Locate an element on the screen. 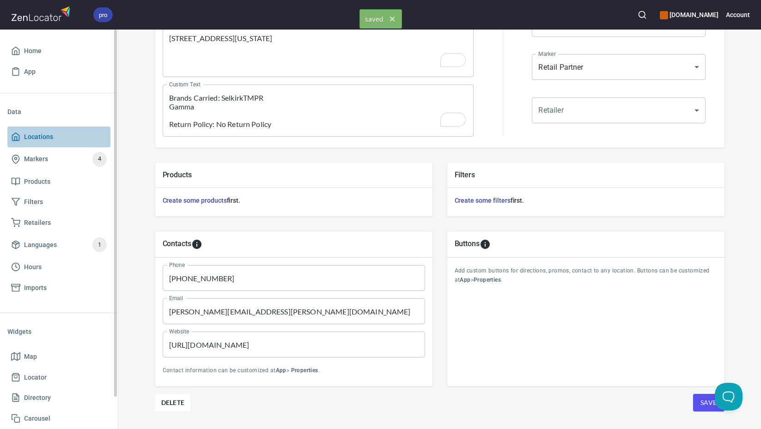 The width and height of the screenshot is (761, 429). span: Retailers is located at coordinates (37, 223).